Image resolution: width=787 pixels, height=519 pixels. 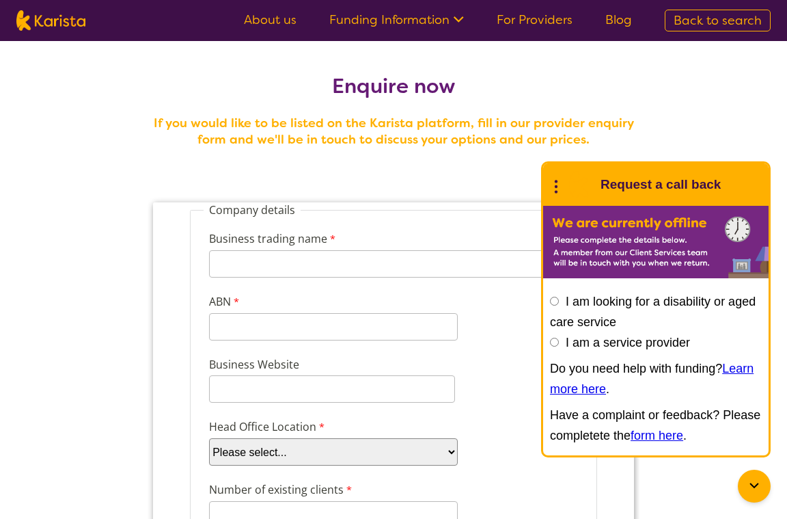 What do you see at coordinates (618, 20) in the screenshot?
I see `a: Blog` at bounding box center [618, 20].